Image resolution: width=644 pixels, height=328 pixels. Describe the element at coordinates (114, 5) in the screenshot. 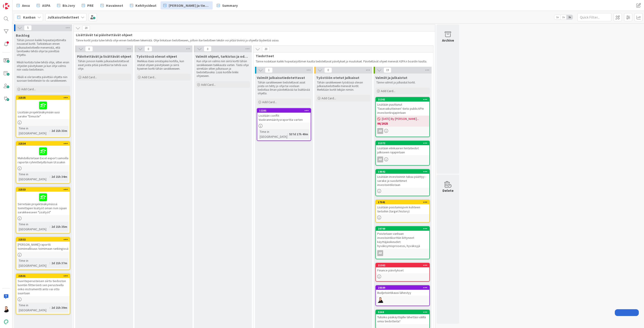

I see `span: Havainnot` at that location.